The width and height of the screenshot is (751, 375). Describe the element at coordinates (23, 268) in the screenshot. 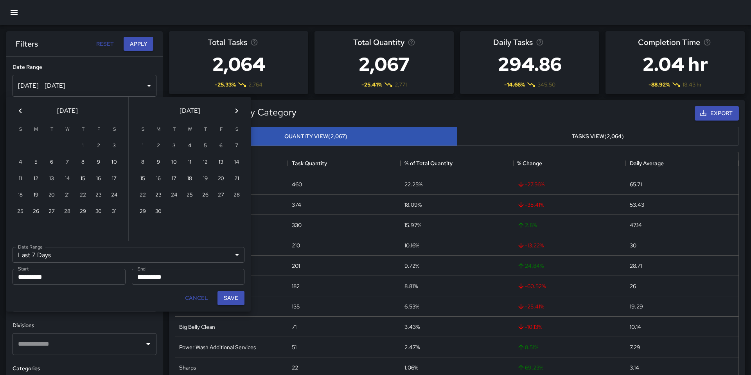

I see `label: Start` at that location.